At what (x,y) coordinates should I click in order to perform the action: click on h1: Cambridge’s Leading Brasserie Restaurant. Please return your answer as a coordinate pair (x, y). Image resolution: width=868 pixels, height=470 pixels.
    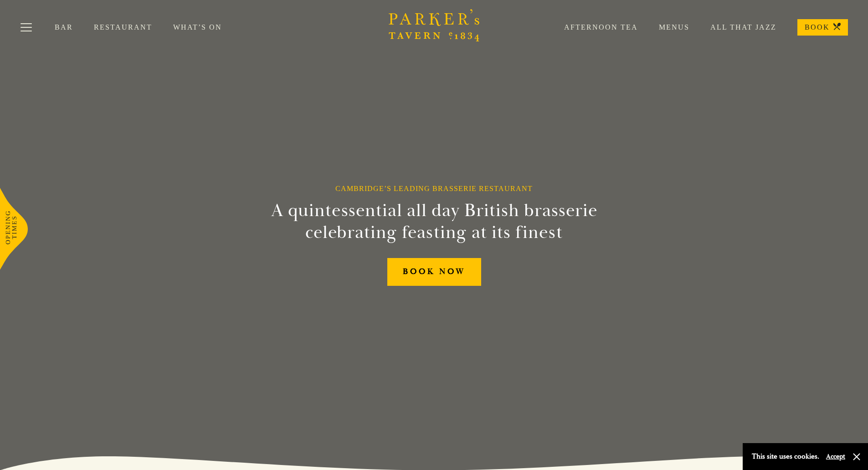
    Looking at the image, I should click on (434, 189).